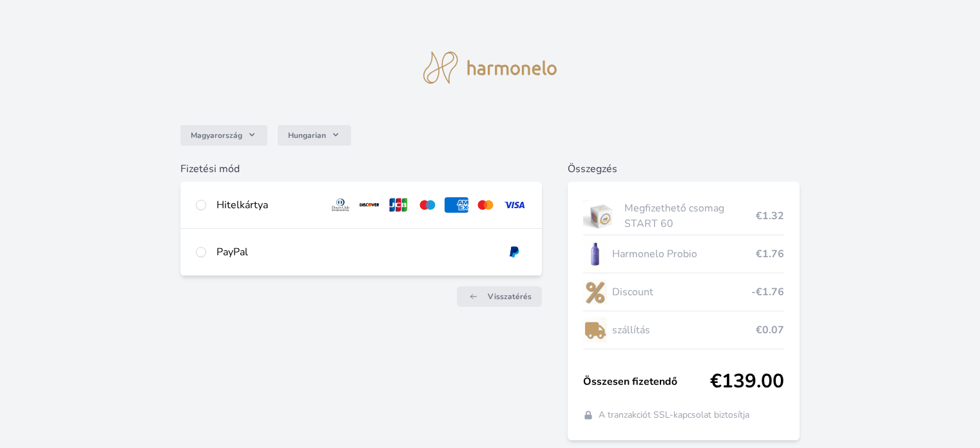 The height and width of the screenshot is (448, 980). Describe the element at coordinates (369, 205) in the screenshot. I see `img: discover.svg` at that location.